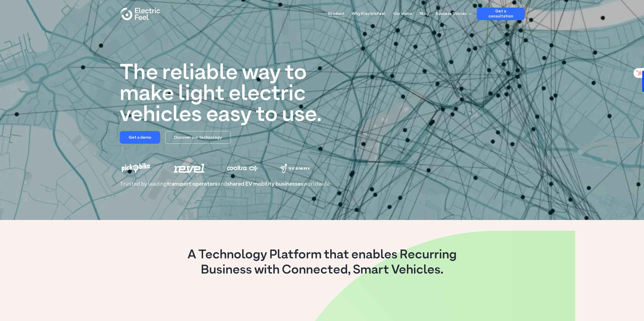 This screenshot has height=321, width=644. Describe the element at coordinates (402, 12) in the screenshot. I see `a: Our vision` at that location.